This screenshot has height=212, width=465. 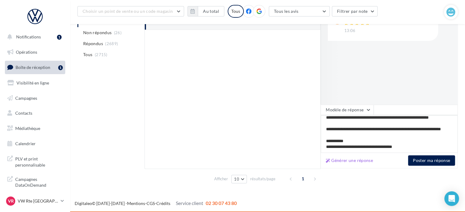 I want to click on button: Modèle de réponse, so click(x=347, y=110).